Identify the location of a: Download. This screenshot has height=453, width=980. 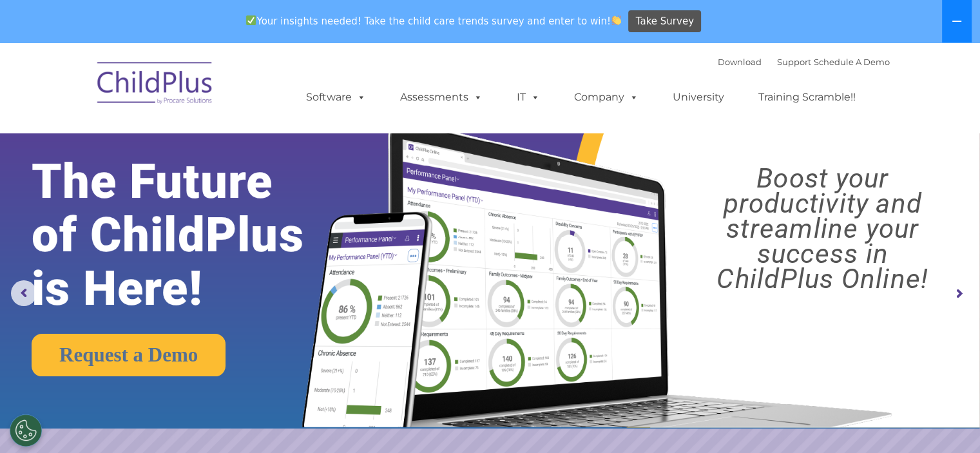
(739, 62).